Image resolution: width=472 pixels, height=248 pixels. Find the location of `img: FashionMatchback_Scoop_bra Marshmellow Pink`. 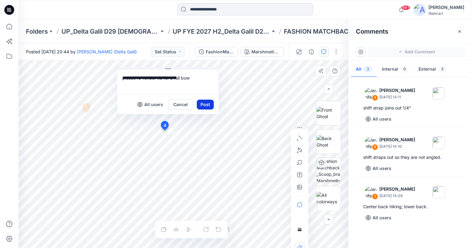

img: FashionMatchback_Scoop_bra Marshmellow Pink is located at coordinates (329, 170).